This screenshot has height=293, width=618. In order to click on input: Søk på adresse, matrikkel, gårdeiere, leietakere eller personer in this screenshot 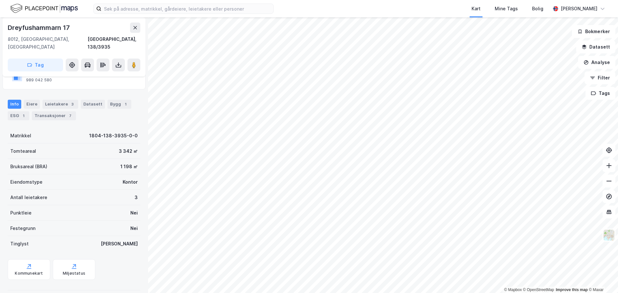, I will do `click(187, 9)`.